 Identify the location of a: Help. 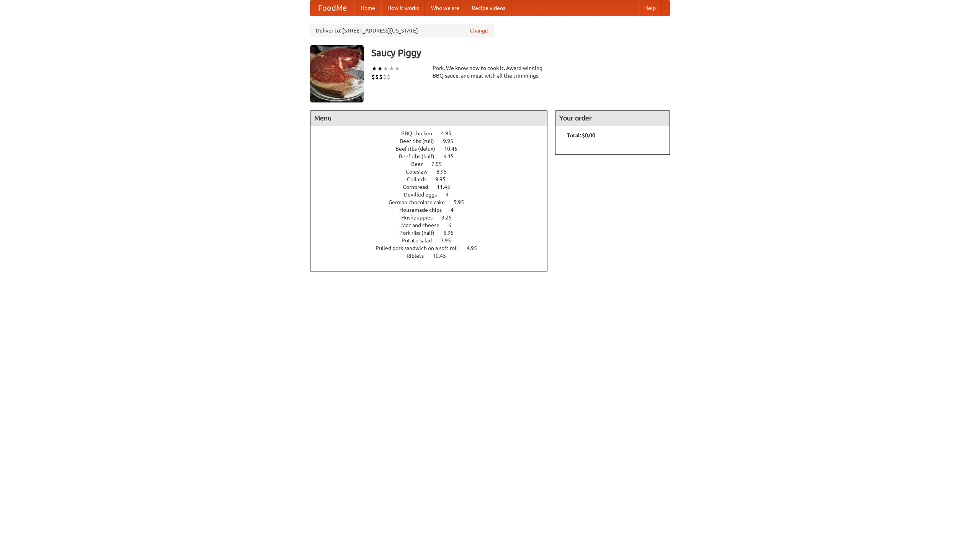
(649, 8).